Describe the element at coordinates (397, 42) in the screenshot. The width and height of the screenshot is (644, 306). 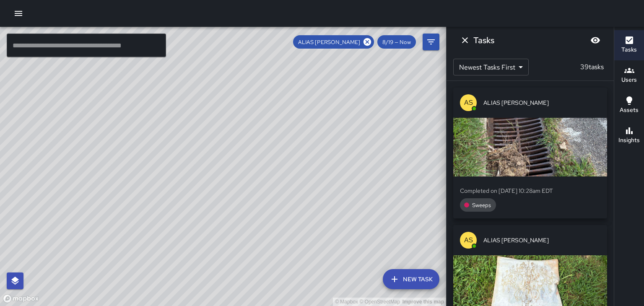
I see `span: 8/19 — Now` at that location.